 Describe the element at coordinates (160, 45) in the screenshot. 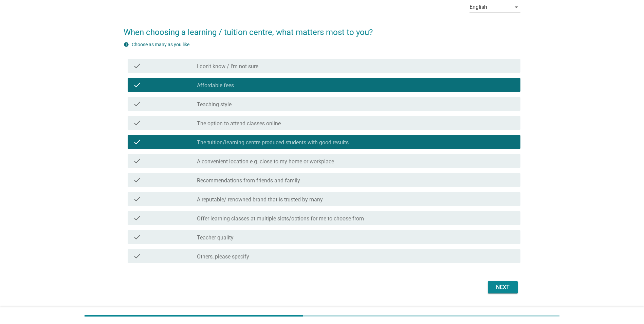

I see `label: Choose as many as you like` at that location.